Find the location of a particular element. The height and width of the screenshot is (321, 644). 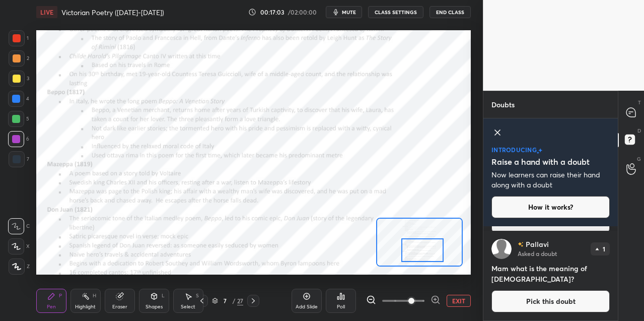

button: Pick this doubt is located at coordinates (551, 302).